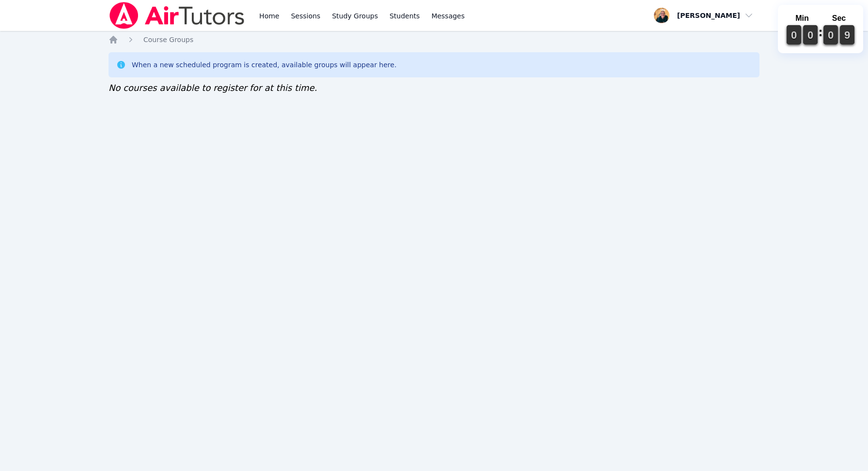 The width and height of the screenshot is (868, 471). I want to click on span: No courses available to register for at this time., so click(213, 88).